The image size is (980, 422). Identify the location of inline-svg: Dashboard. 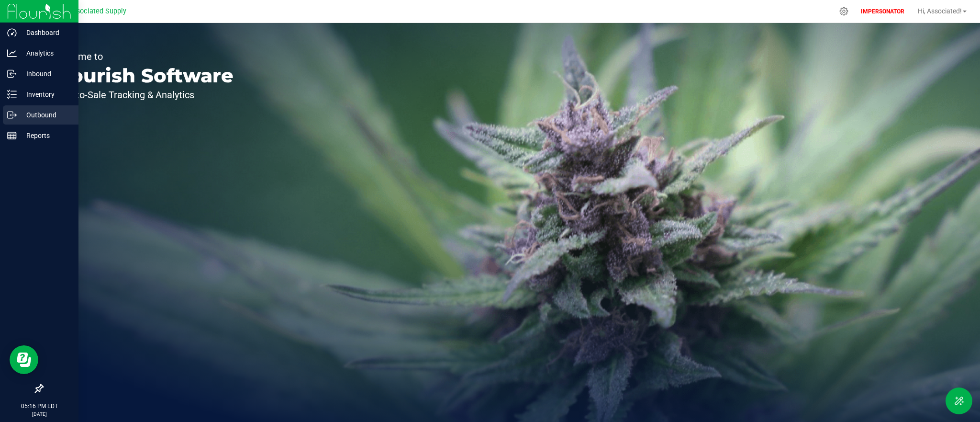
(12, 33).